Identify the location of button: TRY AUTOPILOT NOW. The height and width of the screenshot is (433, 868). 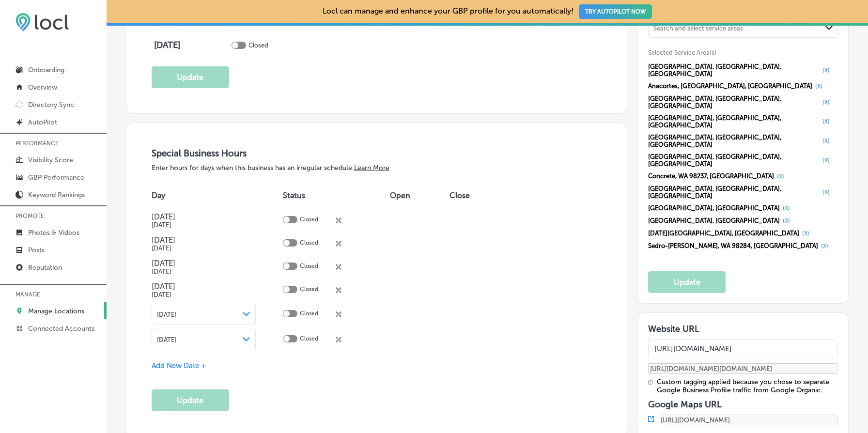
(615, 12).